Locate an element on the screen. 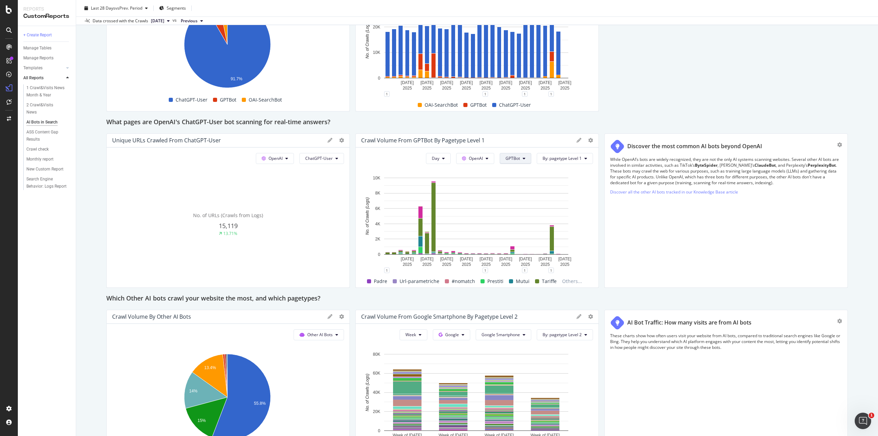 Image resolution: width=878 pixels, height=436 pixels. button: Previous is located at coordinates (192, 21).